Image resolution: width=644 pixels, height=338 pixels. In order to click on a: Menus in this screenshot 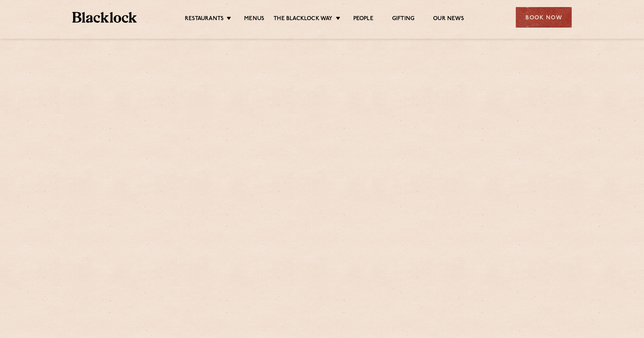, I will do `click(254, 20)`.